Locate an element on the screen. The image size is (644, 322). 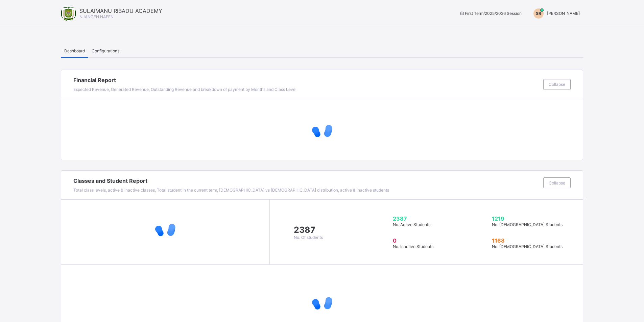
span: Financial Report is located at coordinates (307, 80).